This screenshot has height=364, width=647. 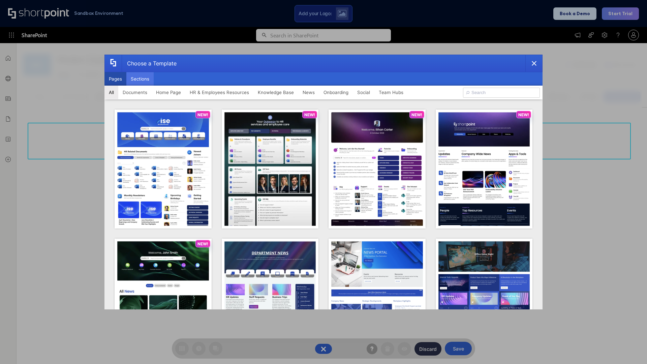 What do you see at coordinates (502, 93) in the screenshot?
I see `input: Search` at bounding box center [502, 93].